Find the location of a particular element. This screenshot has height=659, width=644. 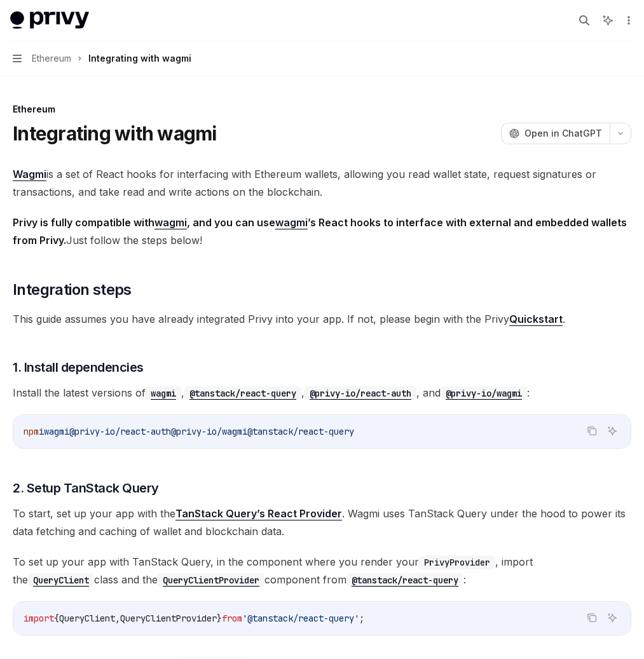

a: TanStack Query’s React Provider is located at coordinates (259, 514).